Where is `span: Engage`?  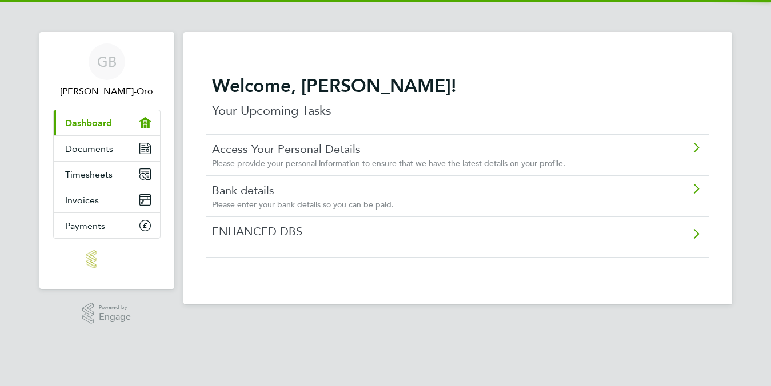 span: Engage is located at coordinates (115, 317).